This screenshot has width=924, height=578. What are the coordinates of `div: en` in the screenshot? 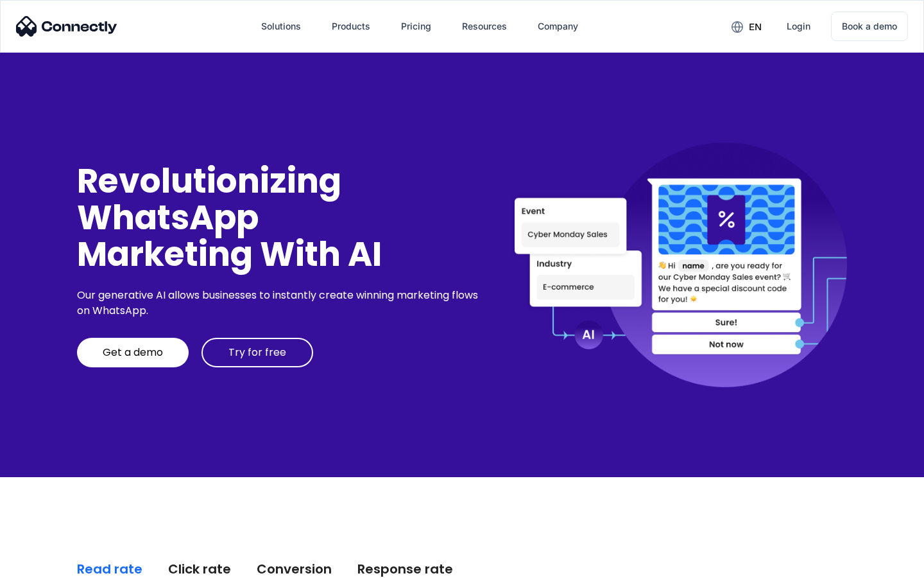 It's located at (755, 27).